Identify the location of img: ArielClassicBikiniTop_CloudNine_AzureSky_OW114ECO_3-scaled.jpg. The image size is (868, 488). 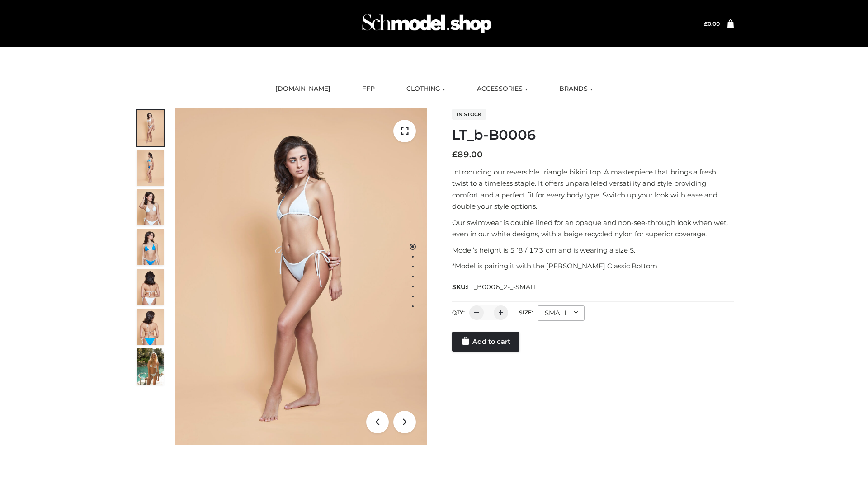
(150, 208).